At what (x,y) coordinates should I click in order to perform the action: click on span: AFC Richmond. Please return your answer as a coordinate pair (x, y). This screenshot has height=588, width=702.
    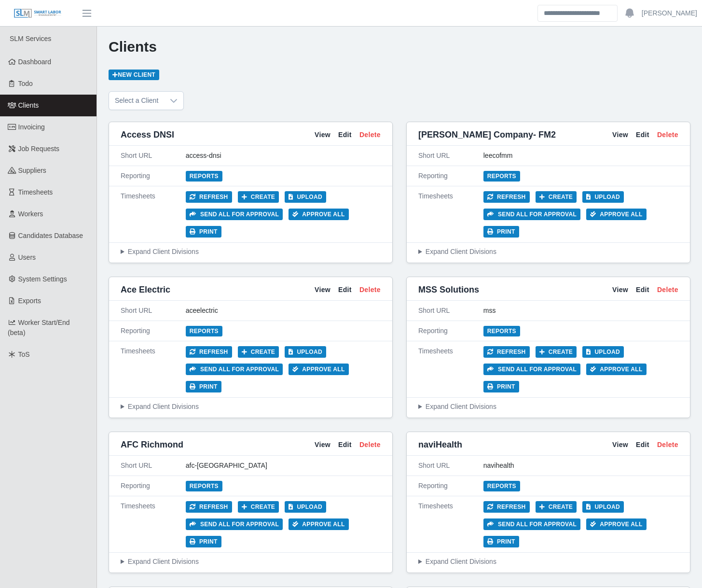
    Looking at the image, I should click on (152, 445).